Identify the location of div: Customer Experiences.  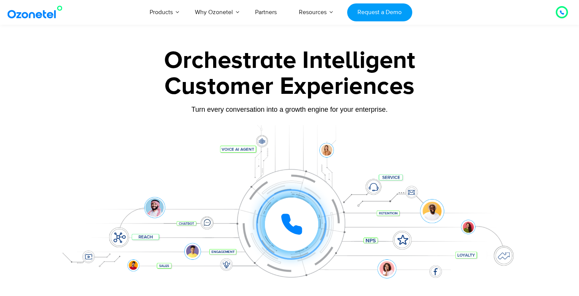
(290, 86).